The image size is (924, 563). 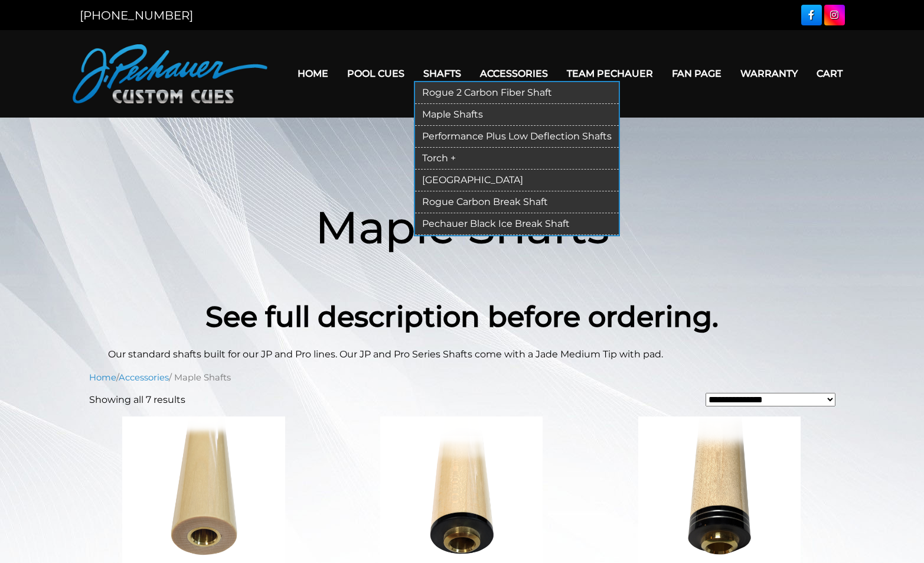 I want to click on p: Showing all 7 results, so click(x=137, y=400).